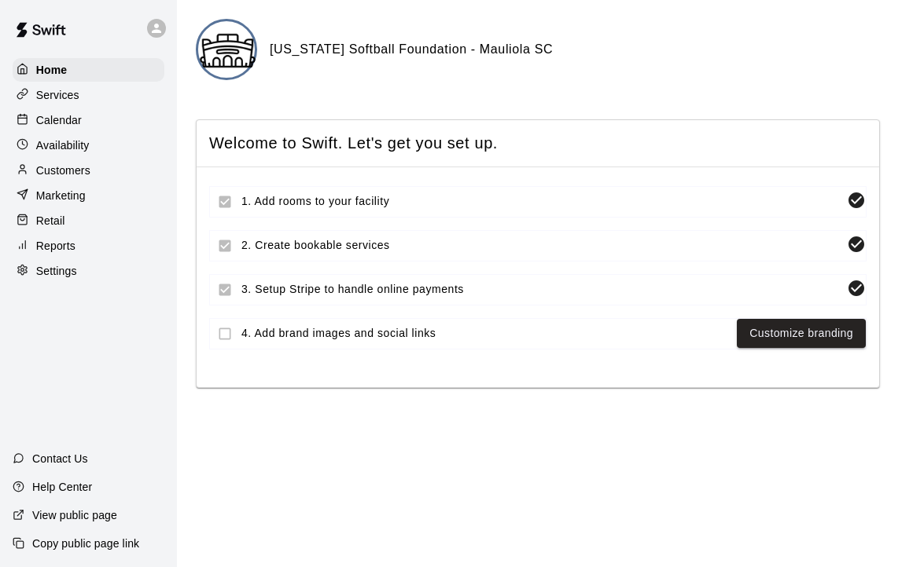  What do you see at coordinates (88, 145) in the screenshot?
I see `div: Availability` at bounding box center [88, 145].